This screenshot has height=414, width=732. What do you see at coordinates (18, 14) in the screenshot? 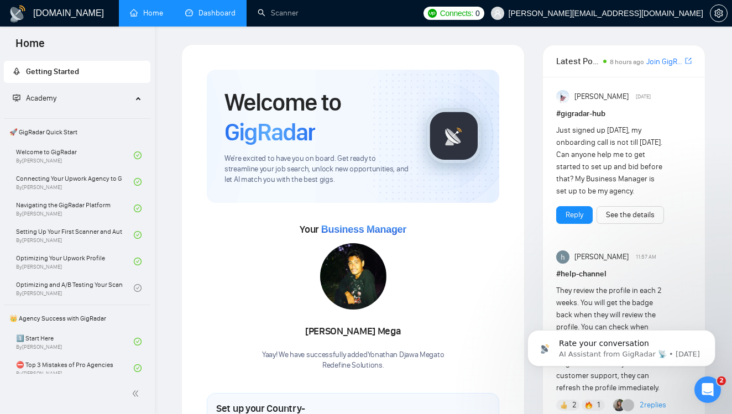
I see `img: logo` at bounding box center [18, 14].